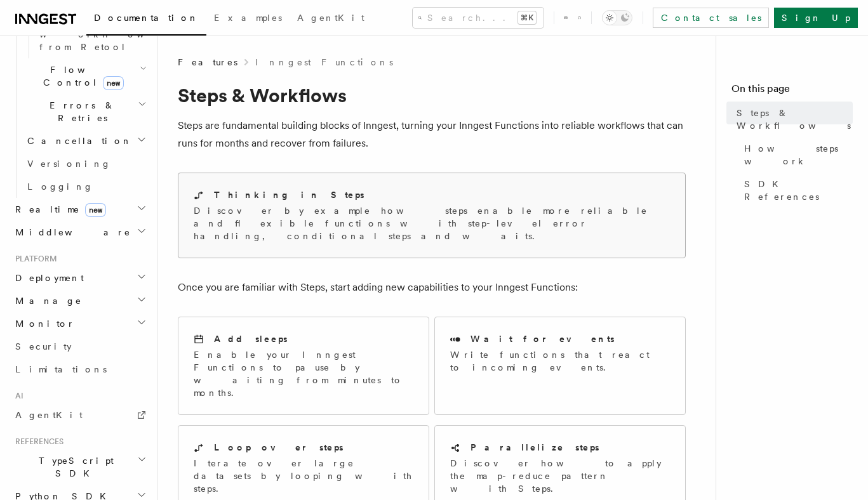  What do you see at coordinates (794, 120) in the screenshot?
I see `span: Steps & Workflows` at bounding box center [794, 120].